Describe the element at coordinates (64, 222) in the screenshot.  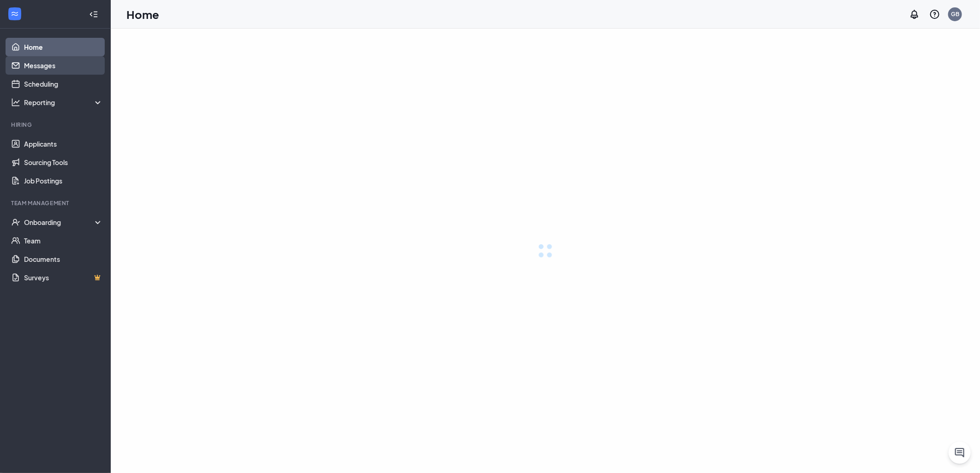
I see `div: Onboarding` at that location.